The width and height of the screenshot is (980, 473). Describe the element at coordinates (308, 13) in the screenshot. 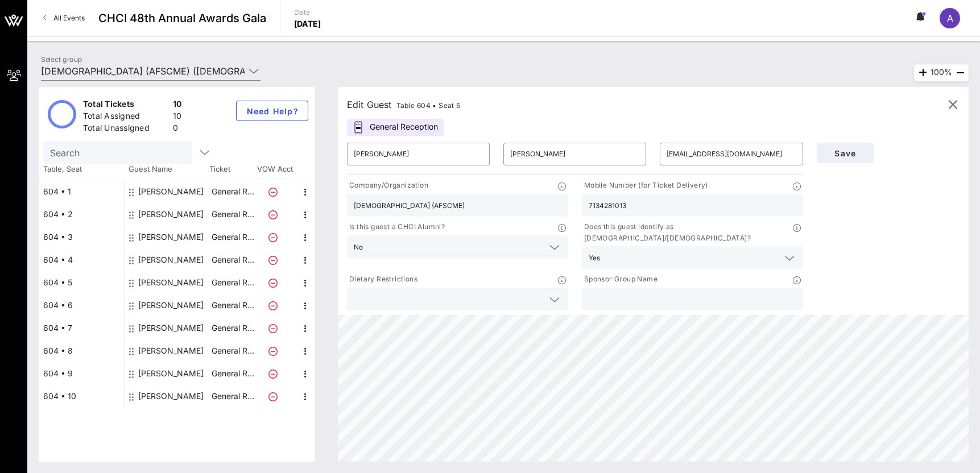

I see `p: Date` at that location.